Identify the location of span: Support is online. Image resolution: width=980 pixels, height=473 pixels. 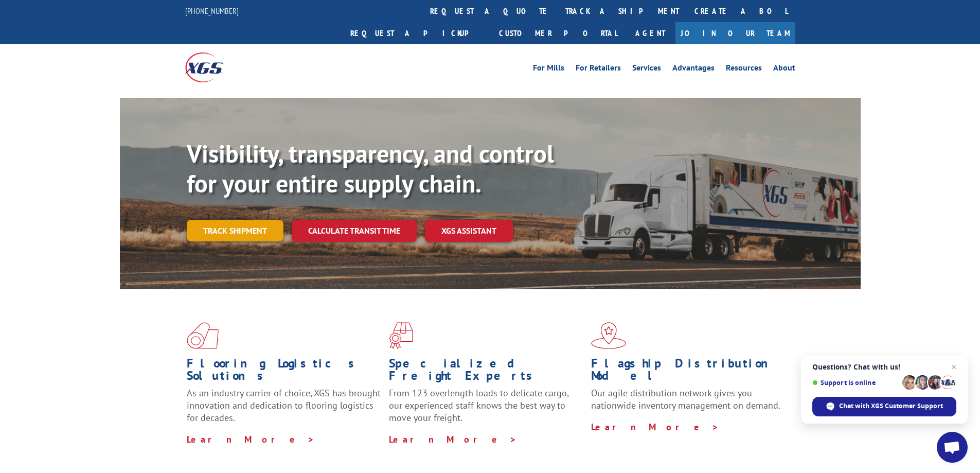
(856, 383).